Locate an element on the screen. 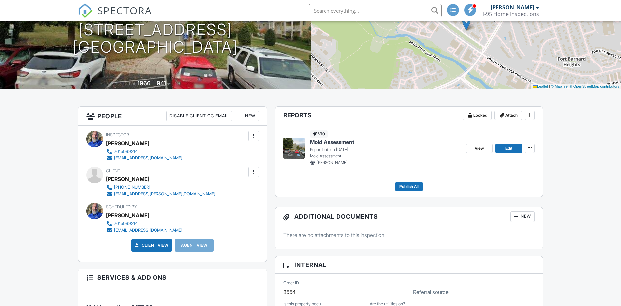  span: Inspector is located at coordinates (117, 134).